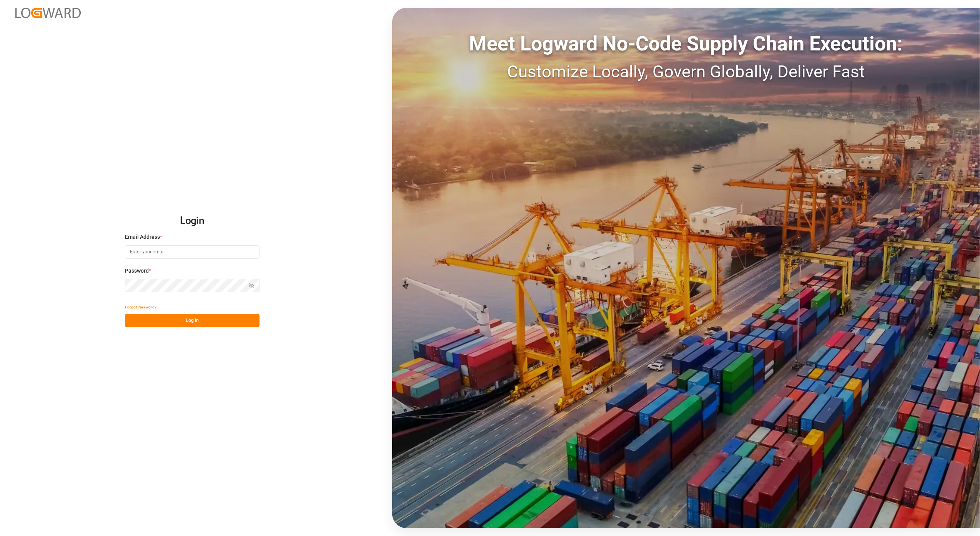 This screenshot has width=980, height=536. Describe the element at coordinates (48, 12) in the screenshot. I see `img: Logward_new_orange.png` at that location.